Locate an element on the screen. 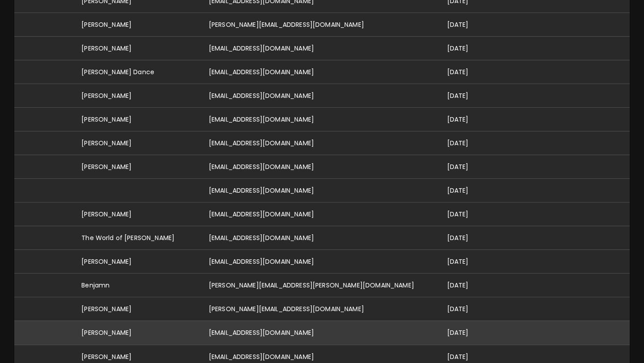  td: Benjamn is located at coordinates (138, 286).